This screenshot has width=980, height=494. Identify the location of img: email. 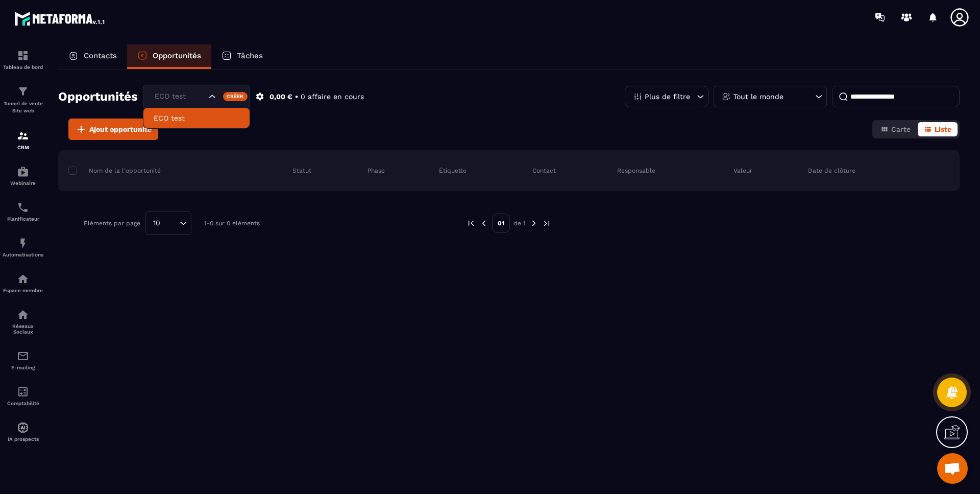
(23, 356).